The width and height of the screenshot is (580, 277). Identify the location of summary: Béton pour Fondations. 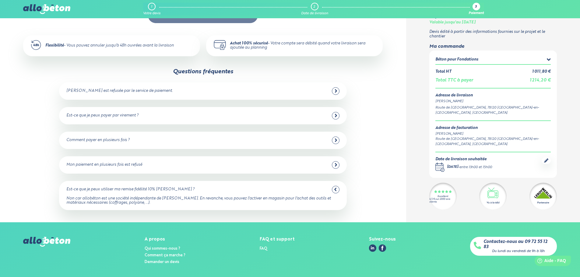
(493, 60).